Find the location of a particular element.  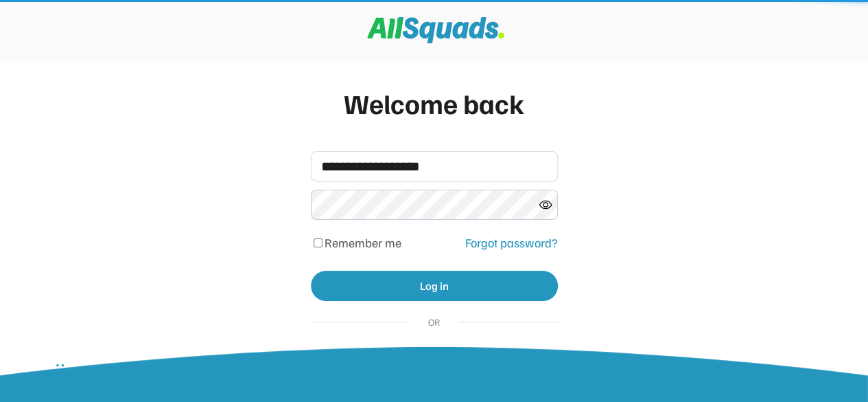

label: Remember me is located at coordinates (363, 242).